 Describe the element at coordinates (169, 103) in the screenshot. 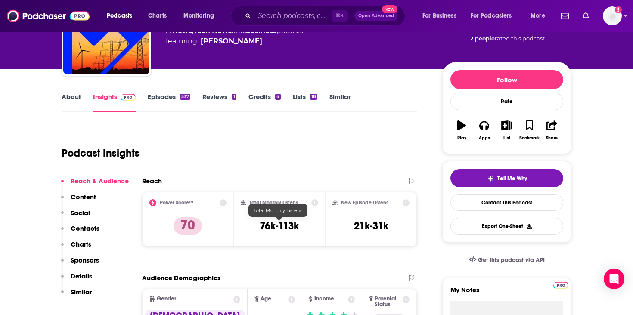

I see `a: Episodes537` at that location.